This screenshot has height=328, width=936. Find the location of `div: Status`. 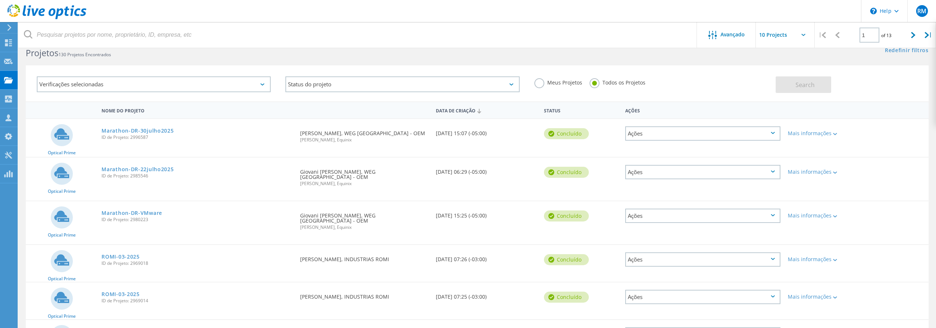

div: Status is located at coordinates (581, 110).